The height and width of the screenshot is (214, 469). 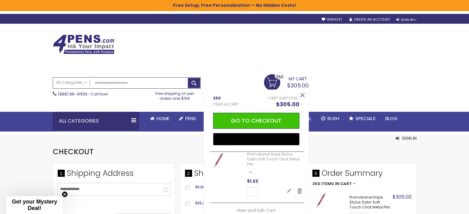 What do you see at coordinates (200, 187) in the screenshot?
I see `span: $0.00` at bounding box center [200, 187].